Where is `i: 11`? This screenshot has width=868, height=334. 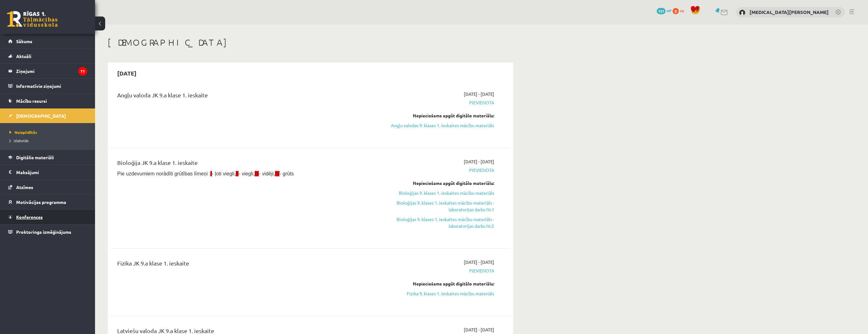
i: 11 is located at coordinates (82, 71).